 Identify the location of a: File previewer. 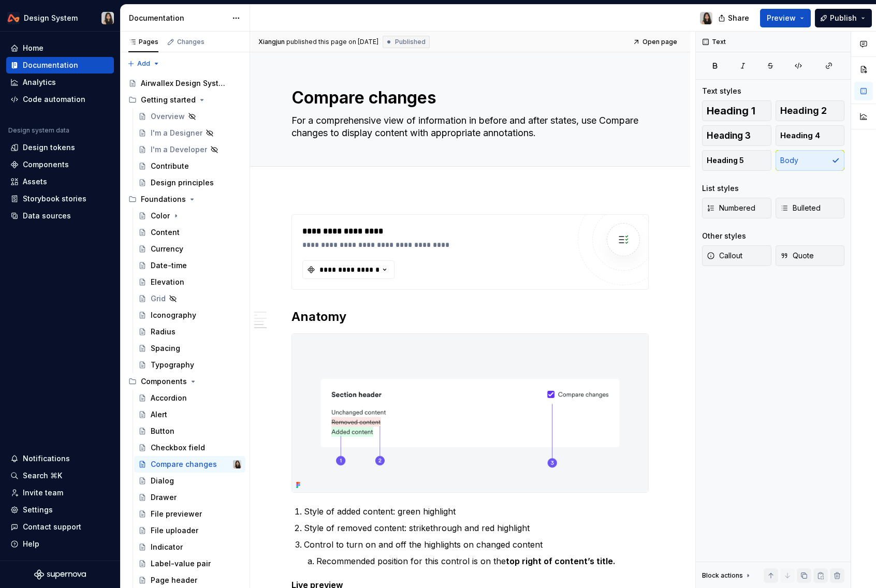
(190, 514).